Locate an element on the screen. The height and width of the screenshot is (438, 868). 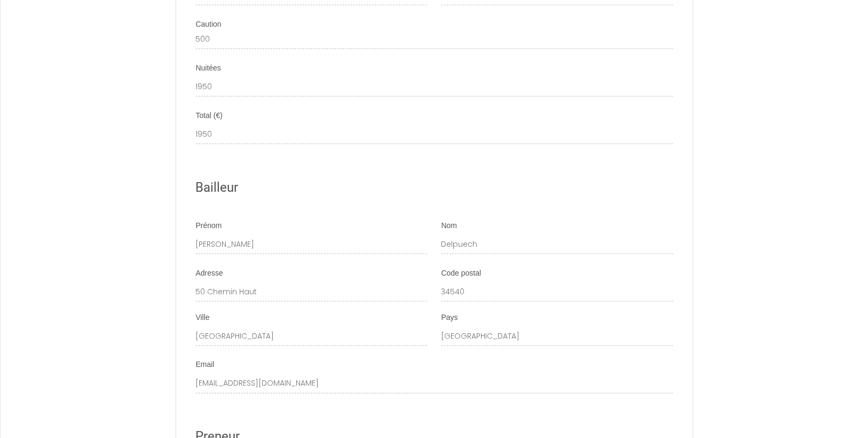
label: Email is located at coordinates (205, 365).